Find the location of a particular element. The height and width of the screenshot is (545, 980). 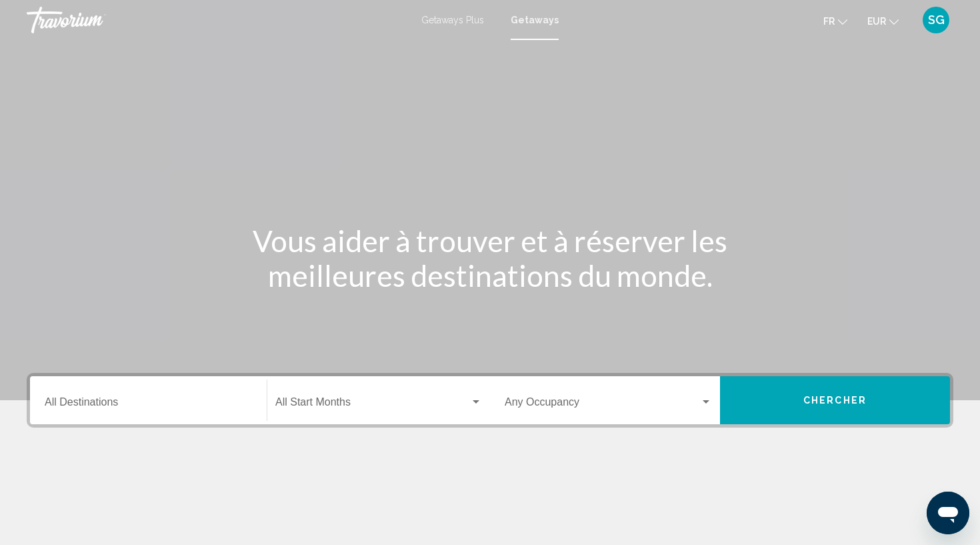

a: Getaways is located at coordinates (535, 20).